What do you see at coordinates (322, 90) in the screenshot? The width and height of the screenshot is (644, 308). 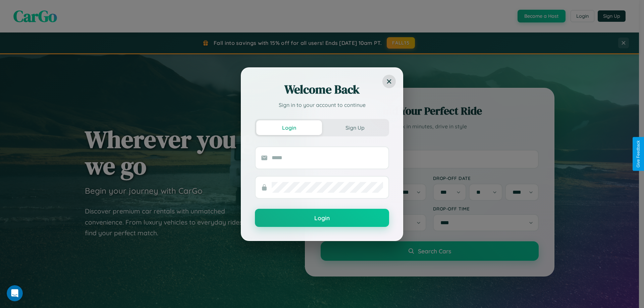 I see `h2: Welcome Back` at bounding box center [322, 90].